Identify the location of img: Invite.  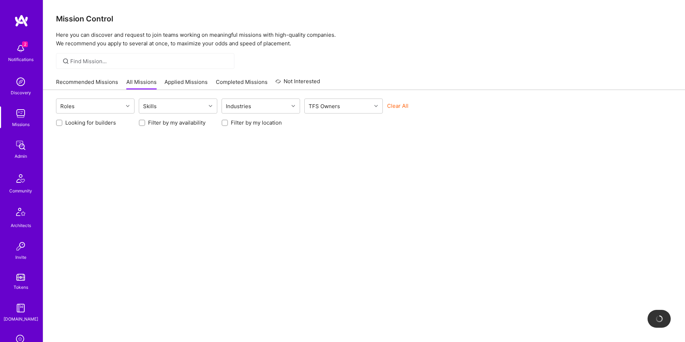
(21, 246).